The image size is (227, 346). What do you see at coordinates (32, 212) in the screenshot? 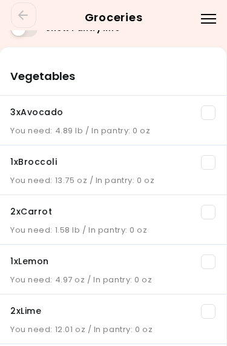
I see `div: 2 x Carrot` at bounding box center [32, 212].